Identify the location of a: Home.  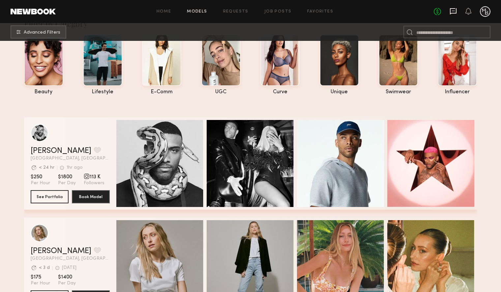
(164, 12).